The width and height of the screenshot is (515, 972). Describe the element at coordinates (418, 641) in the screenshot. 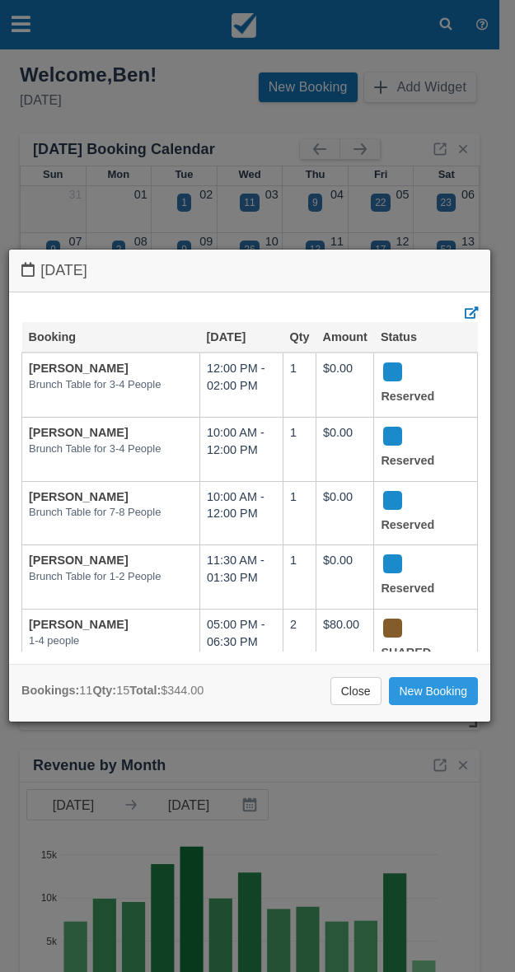

I see `div: SHARED` at that location.